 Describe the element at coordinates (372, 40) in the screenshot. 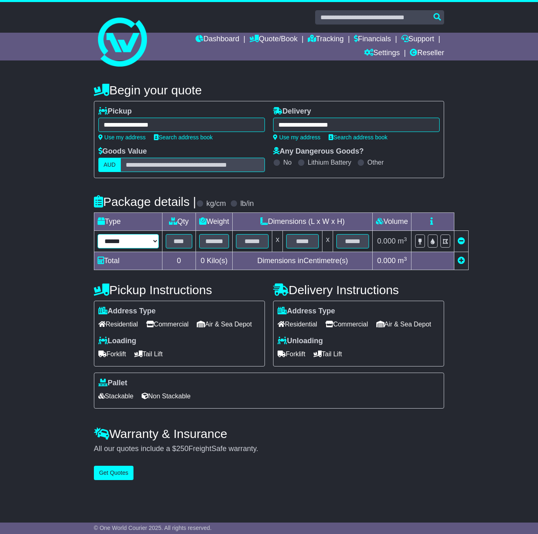

I see `a: Financials` at that location.